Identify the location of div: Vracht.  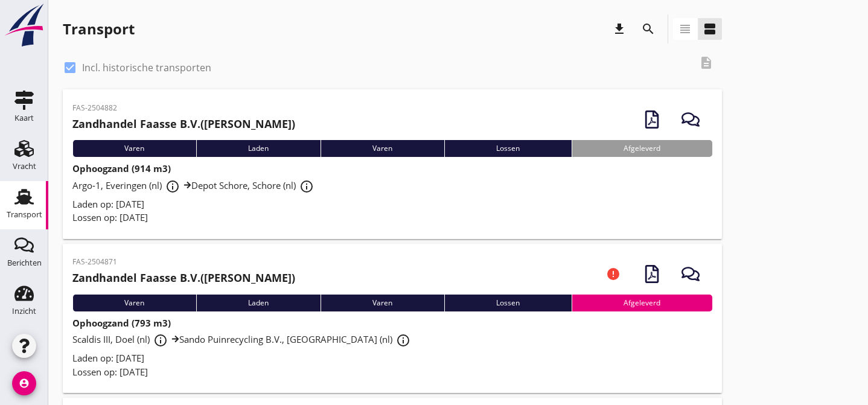
(24, 166).